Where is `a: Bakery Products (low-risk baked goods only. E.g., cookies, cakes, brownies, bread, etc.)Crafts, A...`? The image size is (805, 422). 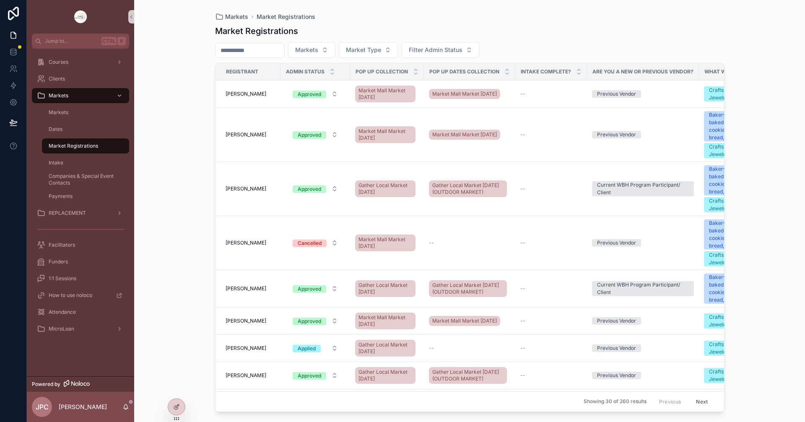
a: Bakery Products (low-risk baked goods only. E.g., cookies, cakes, brownies, bread, etc.)Crafts, A... is located at coordinates (742, 243).